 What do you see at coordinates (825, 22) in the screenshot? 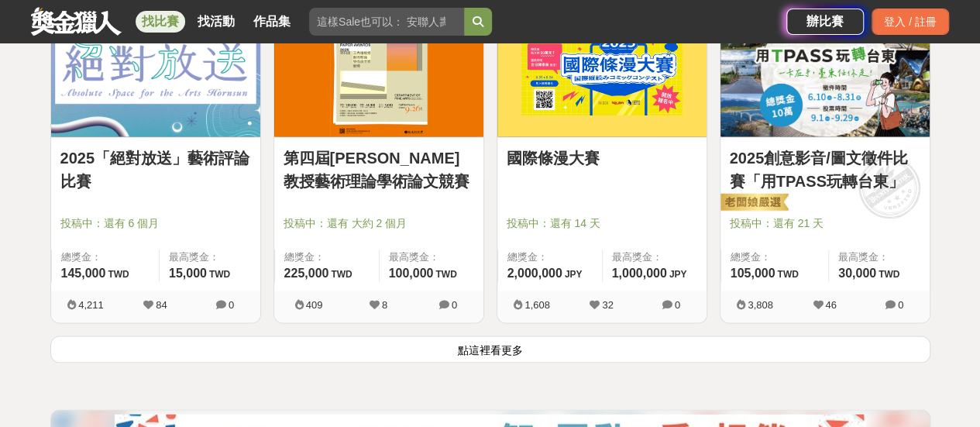
I see `a: 辦比賽` at bounding box center [825, 22].